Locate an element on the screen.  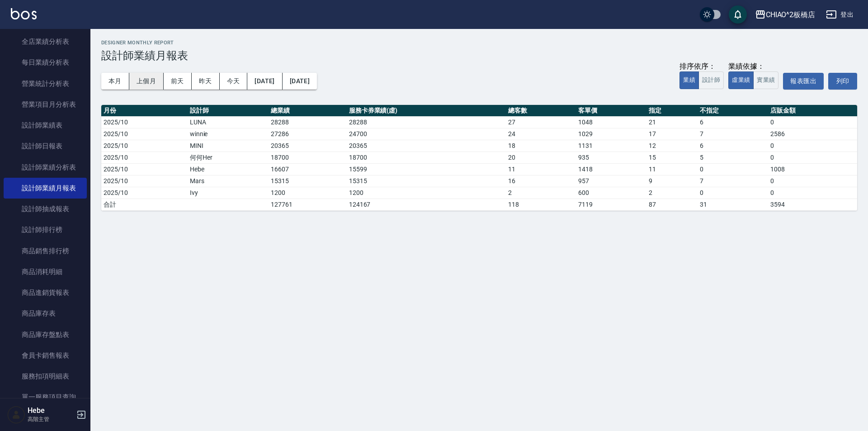
td: 16 is located at coordinates (541, 181).